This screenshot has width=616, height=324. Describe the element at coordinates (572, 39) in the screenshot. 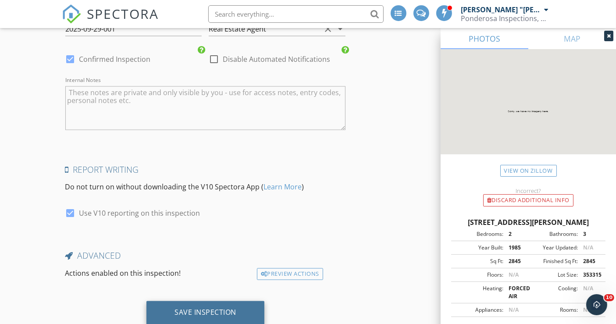

I see `a: MAP` at that location.